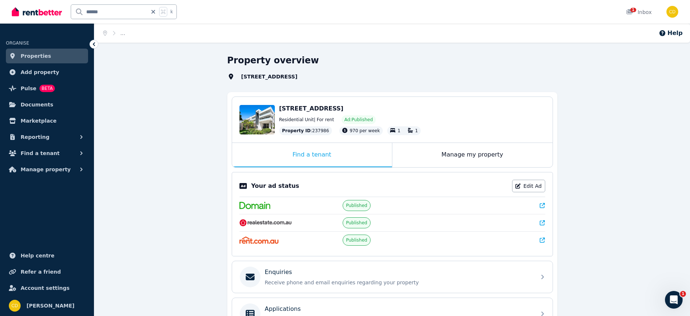 The width and height of the screenshot is (690, 316). What do you see at coordinates (47, 105) in the screenshot?
I see `a: Documents` at bounding box center [47, 105].